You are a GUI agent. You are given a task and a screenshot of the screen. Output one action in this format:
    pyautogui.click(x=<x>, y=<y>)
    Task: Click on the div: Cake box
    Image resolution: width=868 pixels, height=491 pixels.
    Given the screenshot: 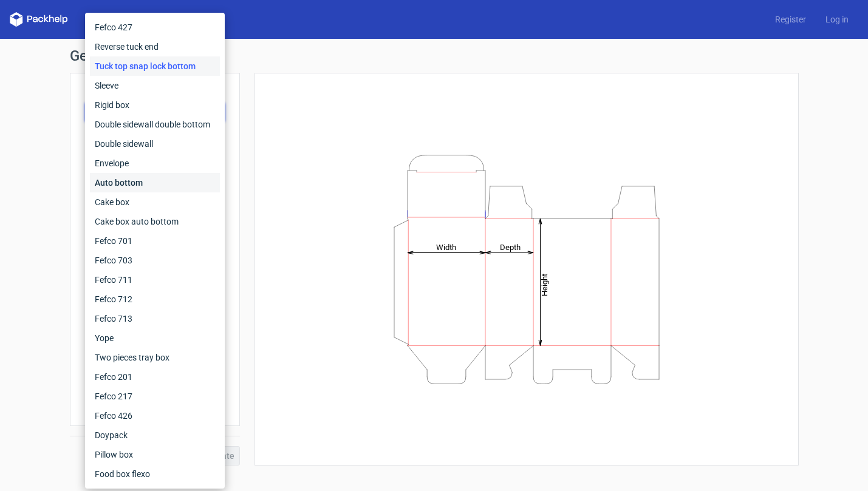 What is the action you would take?
    pyautogui.click(x=155, y=202)
    